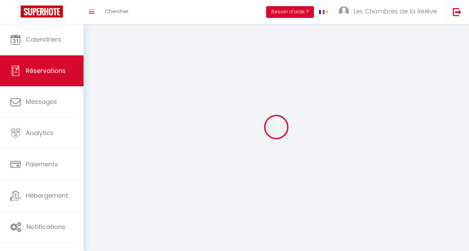 Image resolution: width=469 pixels, height=251 pixels. What do you see at coordinates (290, 12) in the screenshot?
I see `button: Besoin d'aide ?` at bounding box center [290, 12].